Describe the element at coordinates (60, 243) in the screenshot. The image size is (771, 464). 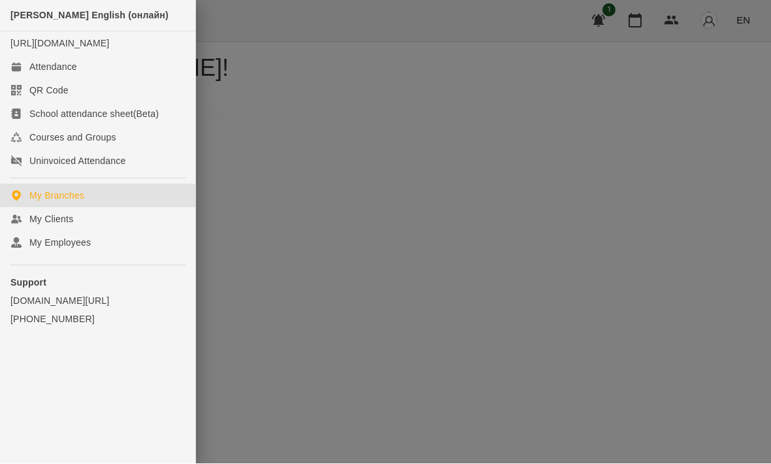
I see `div: My Employees` at that location.